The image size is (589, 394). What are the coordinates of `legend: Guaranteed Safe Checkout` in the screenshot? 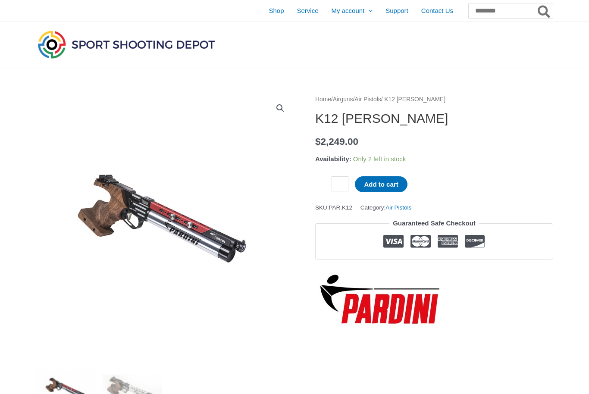 It's located at (434, 223).